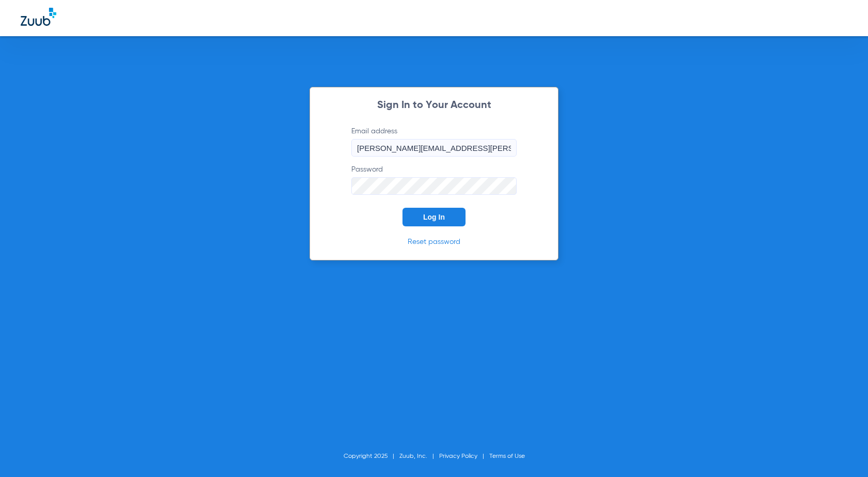 This screenshot has width=868, height=477. What do you see at coordinates (434, 180) in the screenshot?
I see `label: Password` at bounding box center [434, 180].